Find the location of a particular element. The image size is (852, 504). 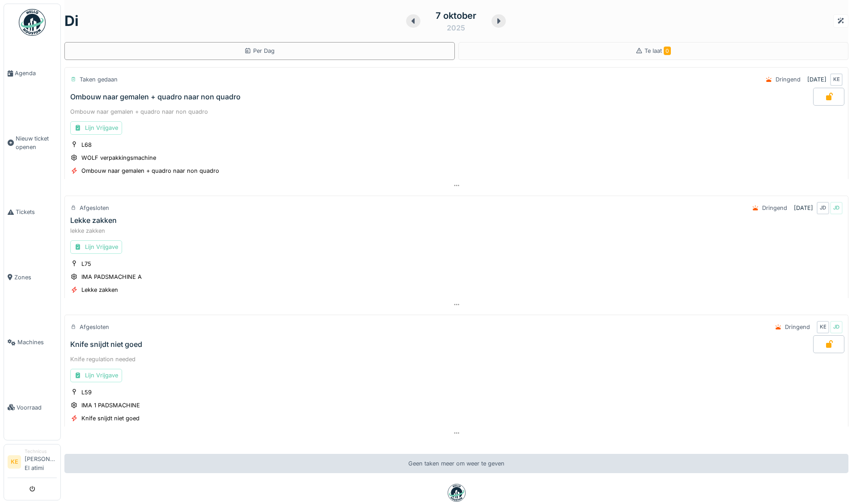

span: Voorraad is located at coordinates (36, 407).